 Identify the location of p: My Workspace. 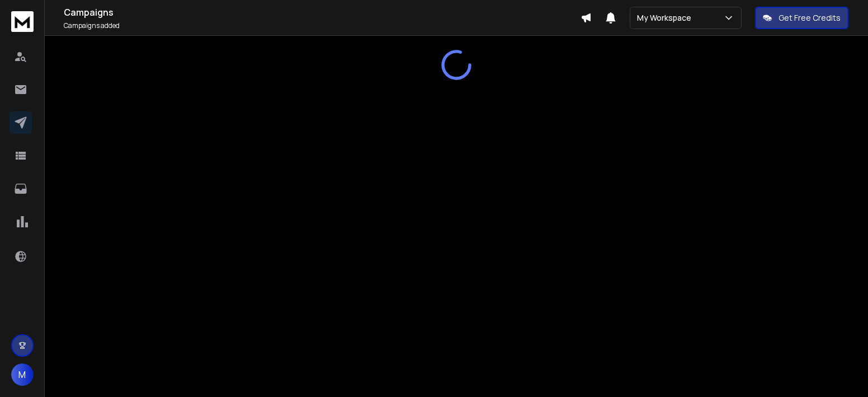
(666, 18).